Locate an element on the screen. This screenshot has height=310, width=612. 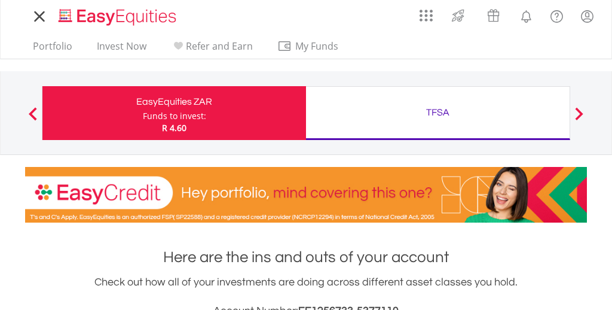
a: My Profile is located at coordinates (587, 16).